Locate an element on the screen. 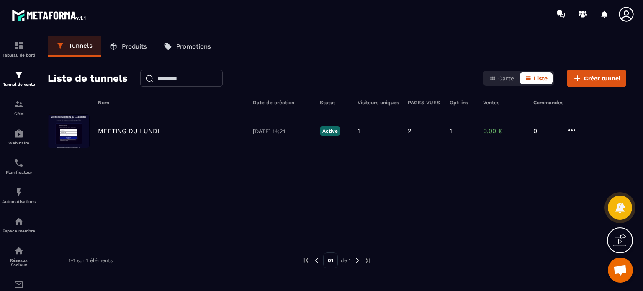  h2: Liste de tunnels is located at coordinates (88, 78).